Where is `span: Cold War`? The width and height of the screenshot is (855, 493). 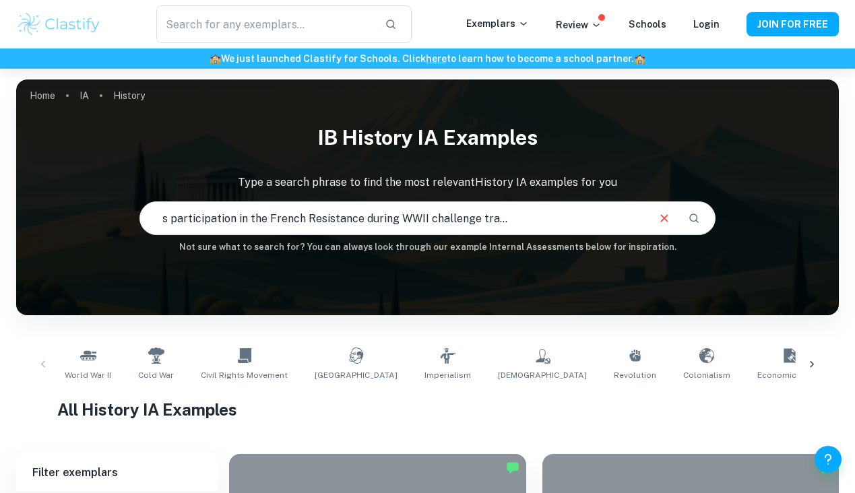
span: Cold War is located at coordinates (156, 375).